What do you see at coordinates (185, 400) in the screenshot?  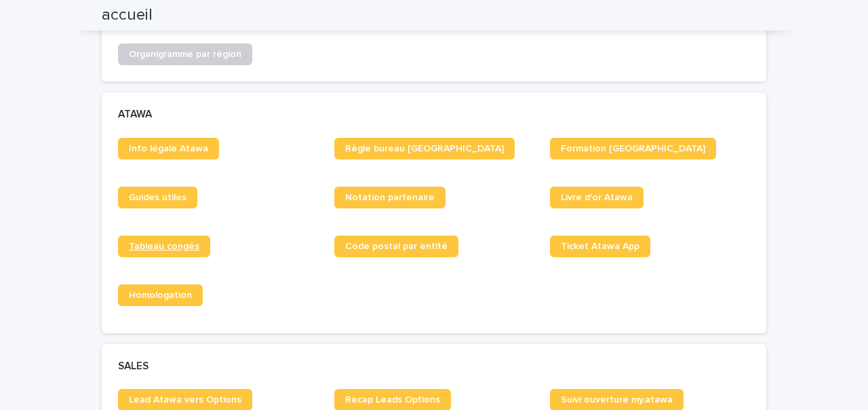 I see `span: Lead Atawa vers Options` at bounding box center [185, 400].